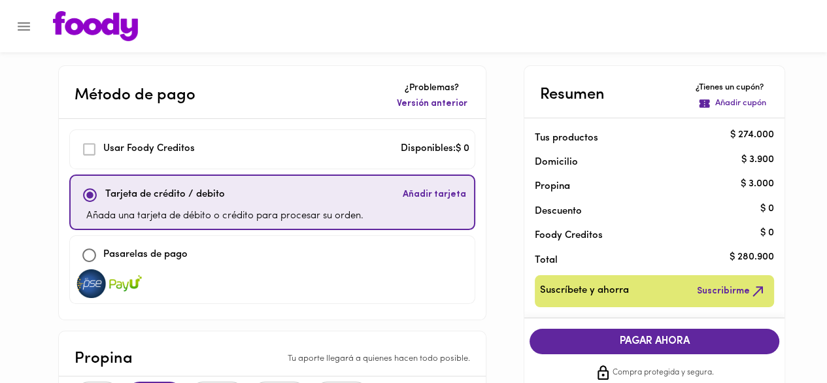  What do you see at coordinates (379, 359) in the screenshot?
I see `p: Tu aporte llegará a quienes hacen todo posible.` at bounding box center [379, 359].